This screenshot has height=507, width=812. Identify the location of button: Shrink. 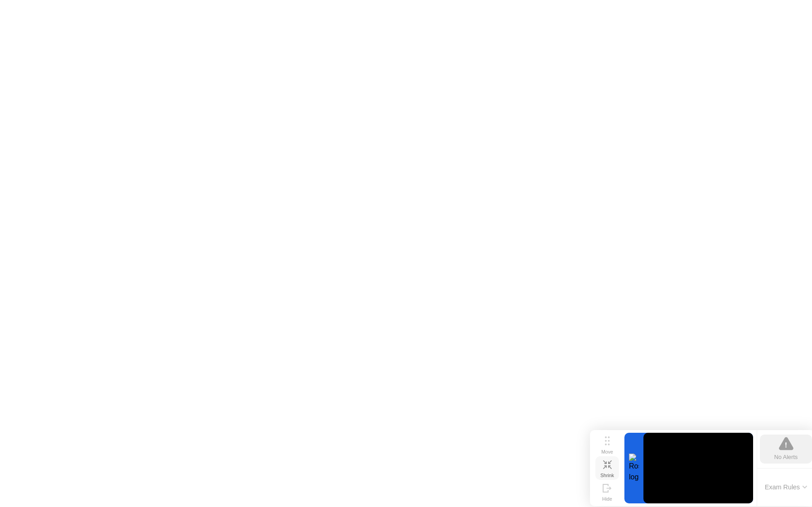
(607, 469).